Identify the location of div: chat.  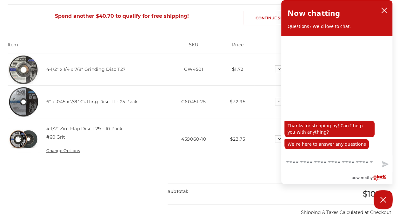
(336, 95).